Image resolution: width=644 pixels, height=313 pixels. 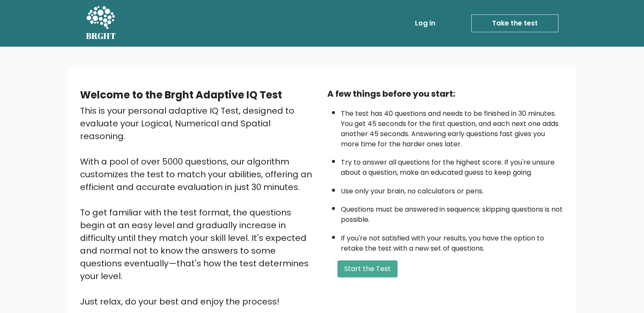 What do you see at coordinates (453, 241) in the screenshot?
I see `li: If you're not satisfied with your results, you have the option to retake the test with a new set ...` at bounding box center [453, 241].